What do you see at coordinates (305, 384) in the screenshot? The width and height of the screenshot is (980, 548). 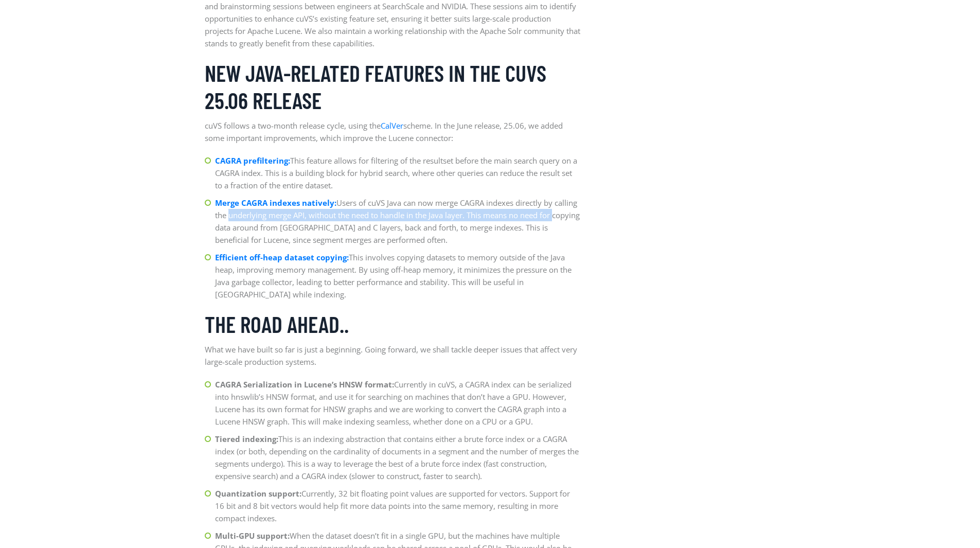 I see `strong: CAGRA Serialization in Lucene’s HNSW format:` at bounding box center [305, 384].